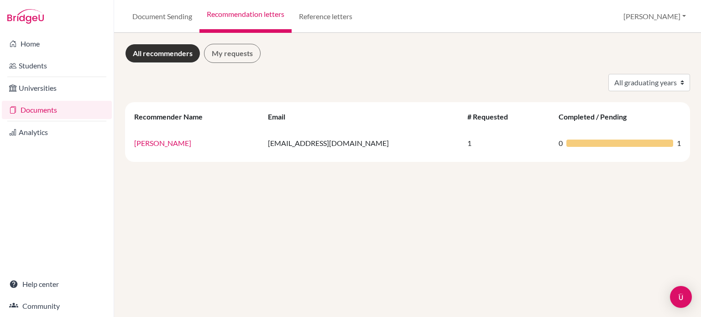 This screenshot has height=317, width=701. I want to click on span: 1, so click(679, 143).